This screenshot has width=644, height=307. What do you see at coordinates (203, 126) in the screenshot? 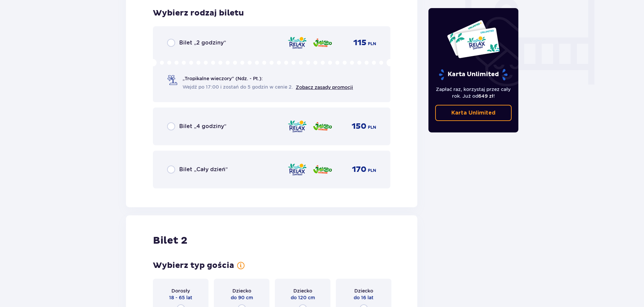
I see `p: Bilet „4 godziny”` at bounding box center [203, 126].